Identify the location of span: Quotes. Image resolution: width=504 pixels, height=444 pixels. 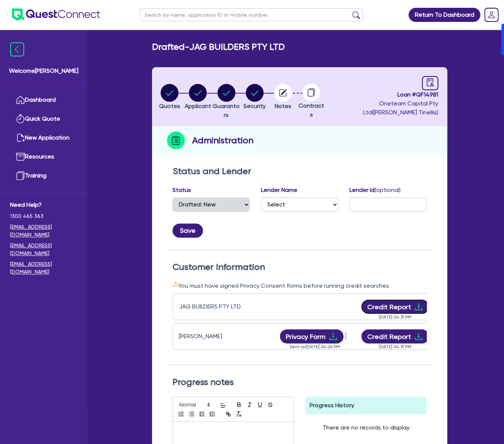
(170, 106).